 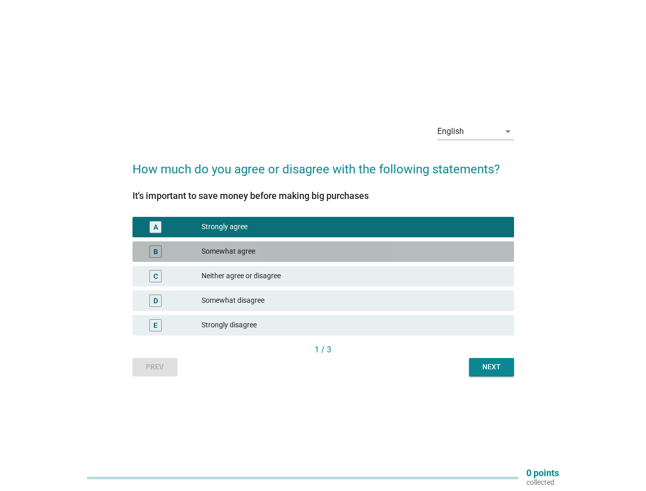 I want to click on div: D, so click(x=155, y=300).